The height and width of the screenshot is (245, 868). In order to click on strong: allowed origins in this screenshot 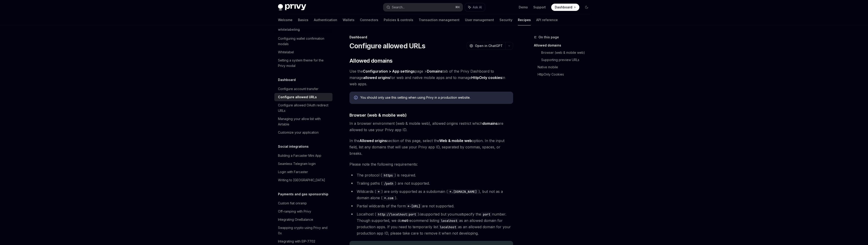, I will do `click(376, 77)`.